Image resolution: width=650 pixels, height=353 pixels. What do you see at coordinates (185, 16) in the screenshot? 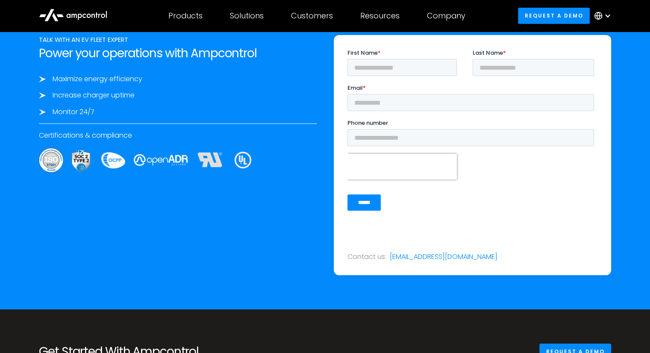
I see `div: Products` at bounding box center [185, 16].